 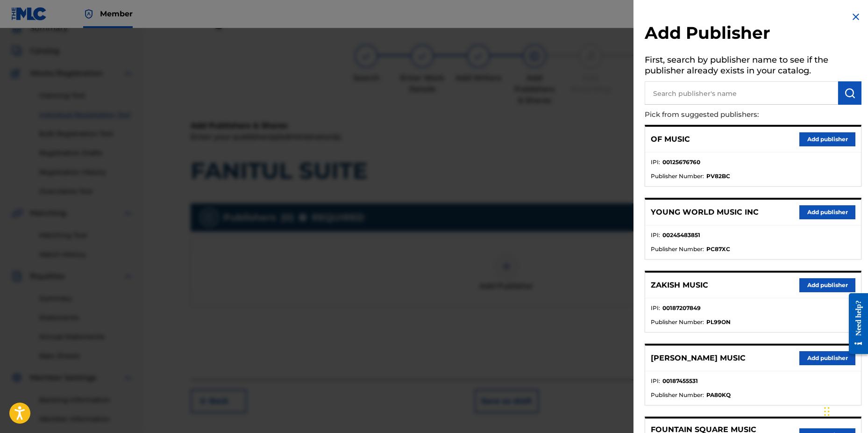 What do you see at coordinates (704, 212) in the screenshot?
I see `p: YOUNG WORLD MUSIC INC` at bounding box center [704, 212].